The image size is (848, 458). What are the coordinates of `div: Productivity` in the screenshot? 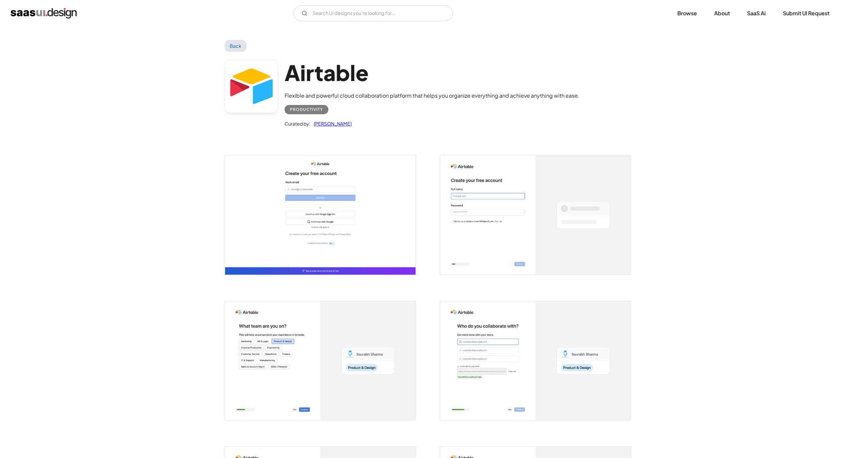 It's located at (307, 110).